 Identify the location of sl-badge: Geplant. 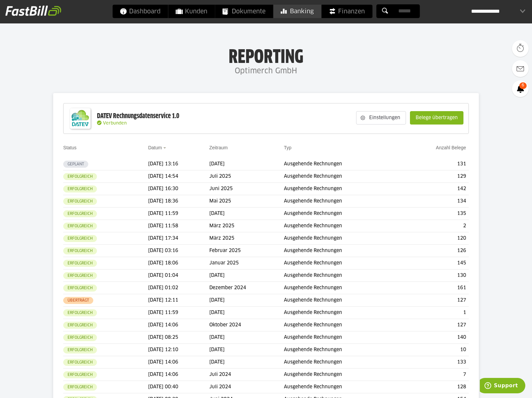
(76, 164).